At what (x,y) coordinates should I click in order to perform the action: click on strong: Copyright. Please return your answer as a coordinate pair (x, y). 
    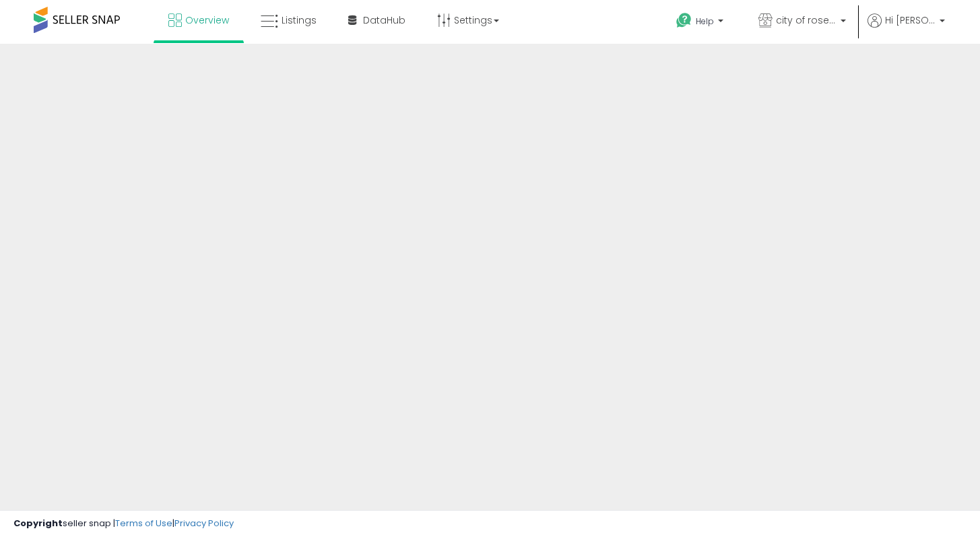
    Looking at the image, I should click on (38, 523).